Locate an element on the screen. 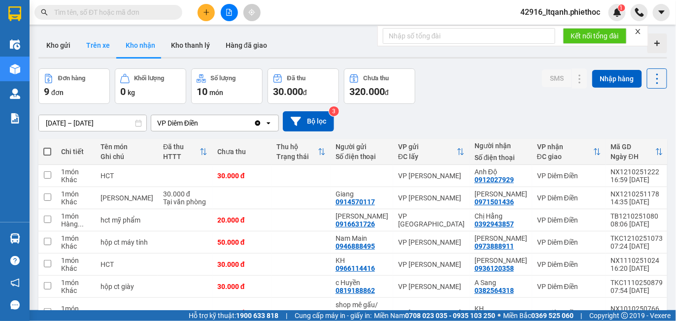 The width and height of the screenshot is (676, 321). div: anh Nghĩa is located at coordinates (501, 194).